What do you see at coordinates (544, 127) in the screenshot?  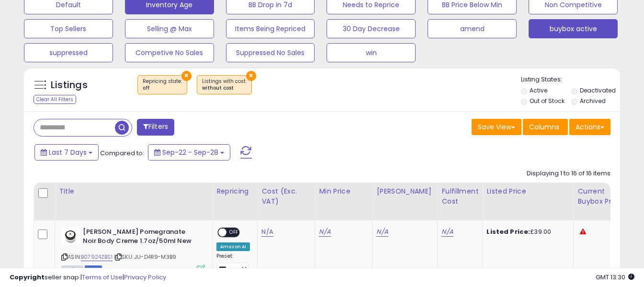 I see `span: Columns` at bounding box center [544, 127].